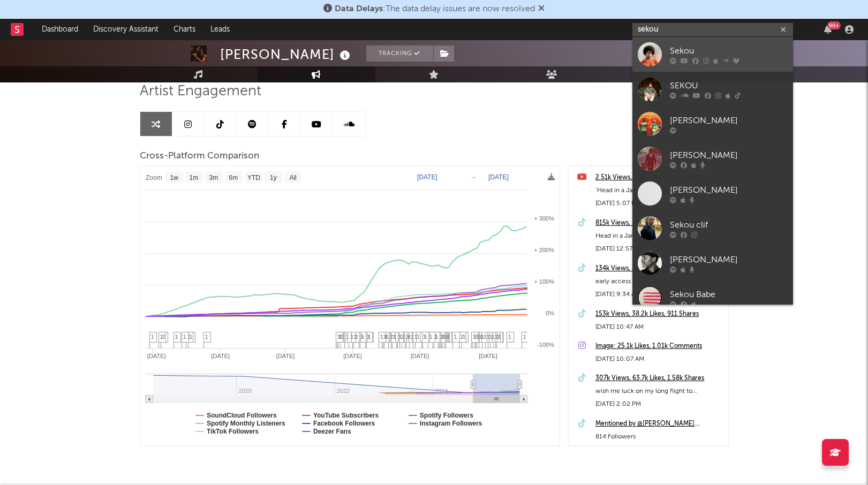 Image resolution: width=868 pixels, height=485 pixels. I want to click on span: 3, so click(352, 337).